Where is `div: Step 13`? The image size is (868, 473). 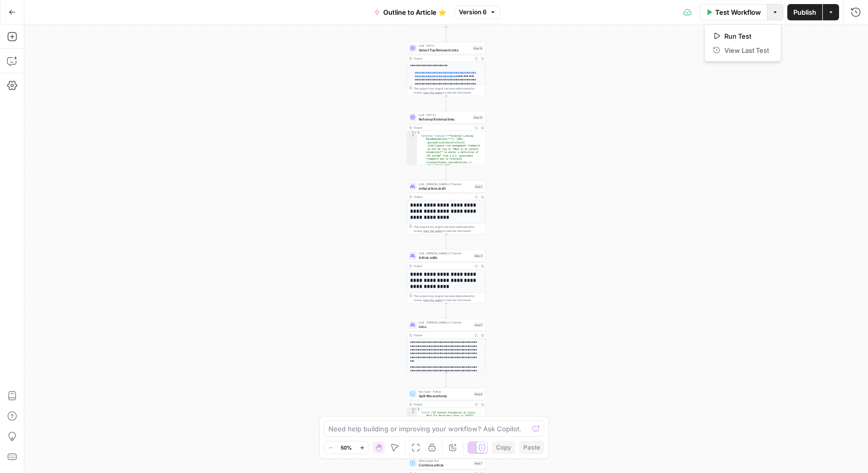
div: Step 13 is located at coordinates (478, 117).